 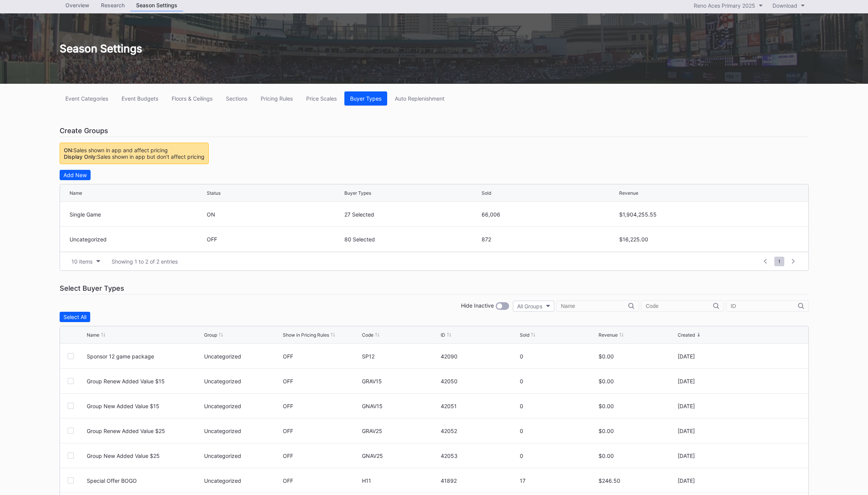 What do you see at coordinates (86, 99) in the screenshot?
I see `button: Event Categories` at bounding box center [86, 99].